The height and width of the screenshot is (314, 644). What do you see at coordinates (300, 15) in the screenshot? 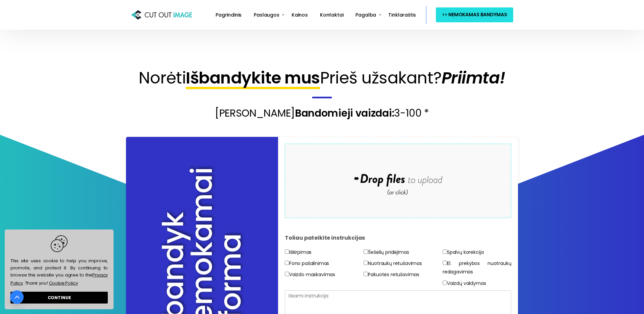
I see `a: Kainos` at bounding box center [300, 15].